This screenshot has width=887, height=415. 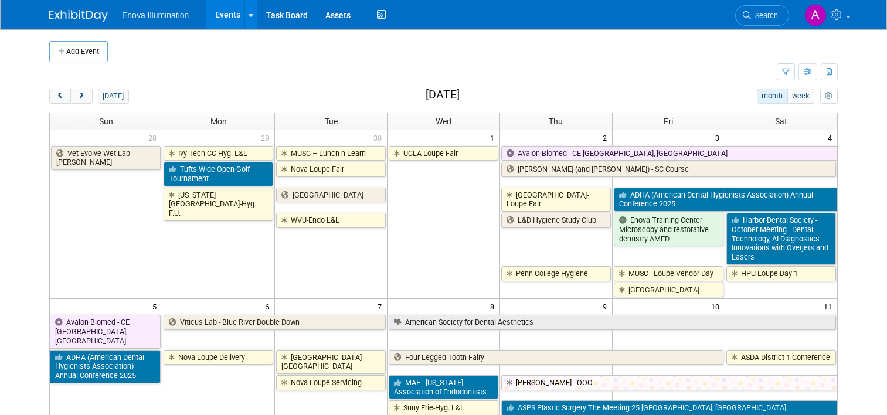 I want to click on span: Search, so click(x=764, y=15).